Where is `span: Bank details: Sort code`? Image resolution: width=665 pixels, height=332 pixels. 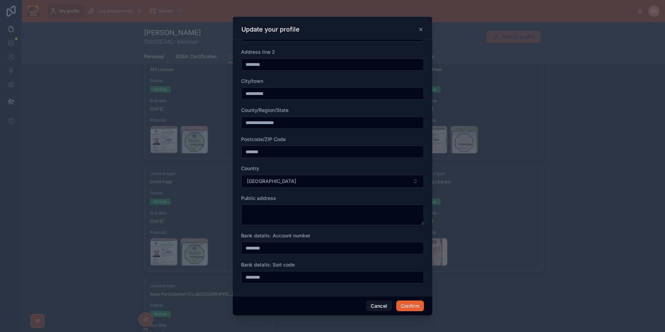
span: Bank details: Sort code is located at coordinates (268, 264).